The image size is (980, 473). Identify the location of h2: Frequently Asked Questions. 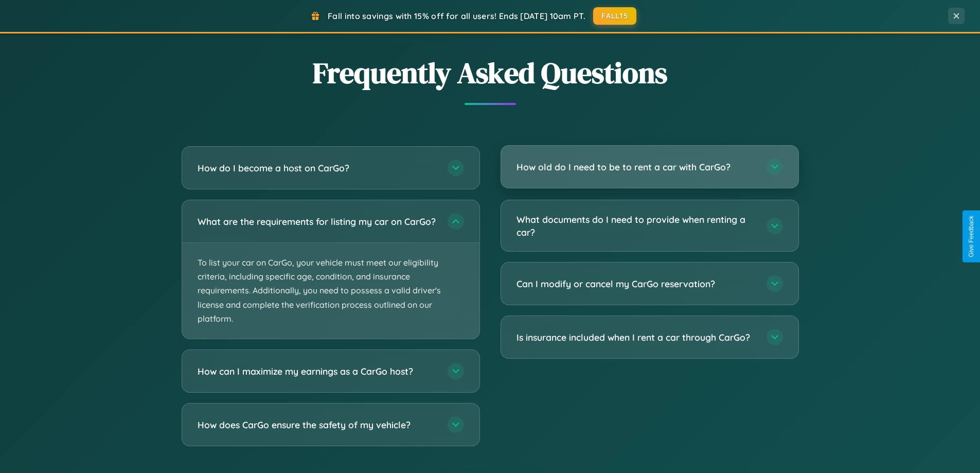
(490, 72).